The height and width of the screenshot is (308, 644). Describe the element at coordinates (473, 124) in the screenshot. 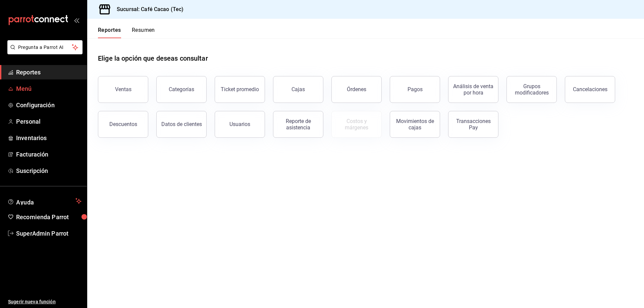

I see `button: Transacciones Pay` at that location.